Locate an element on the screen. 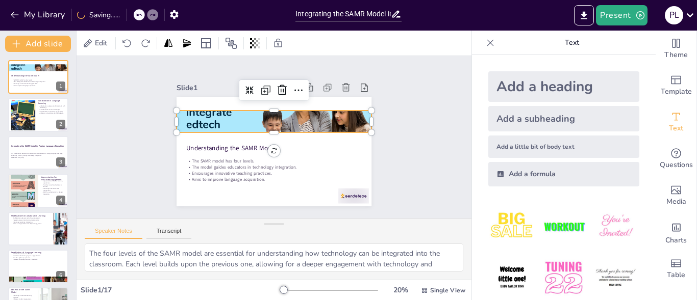  p: Modification for Collaborative Learning is located at coordinates (31, 216).